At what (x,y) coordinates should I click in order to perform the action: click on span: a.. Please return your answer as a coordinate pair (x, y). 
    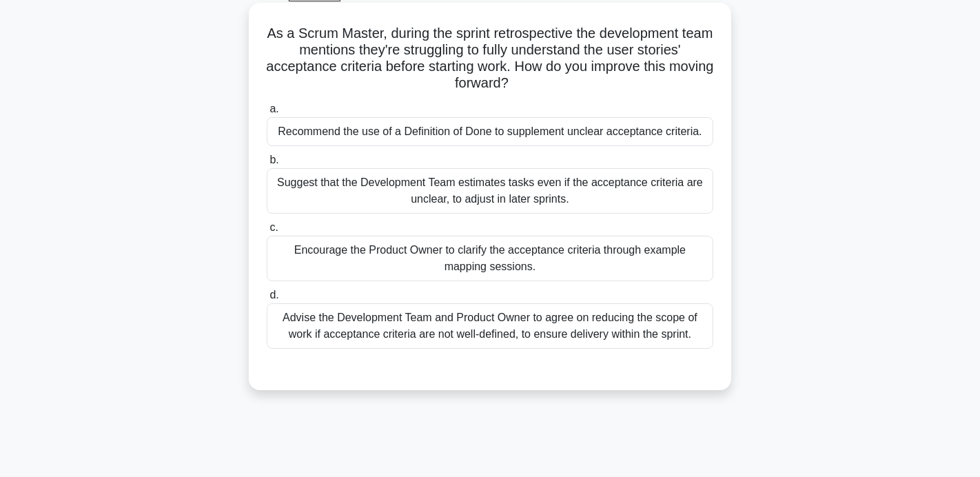
    Looking at the image, I should click on (273, 108).